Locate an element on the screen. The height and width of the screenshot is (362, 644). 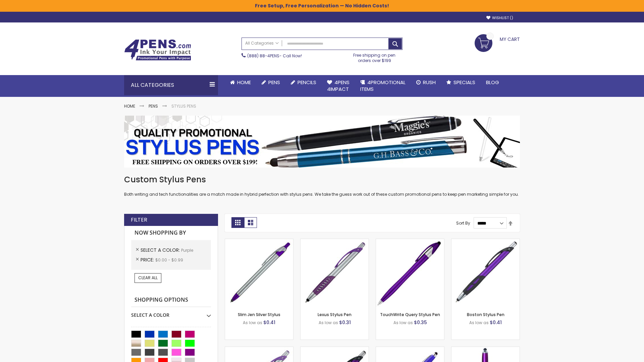
a: Boston Stylus Pen-Purple is located at coordinates (485, 241).